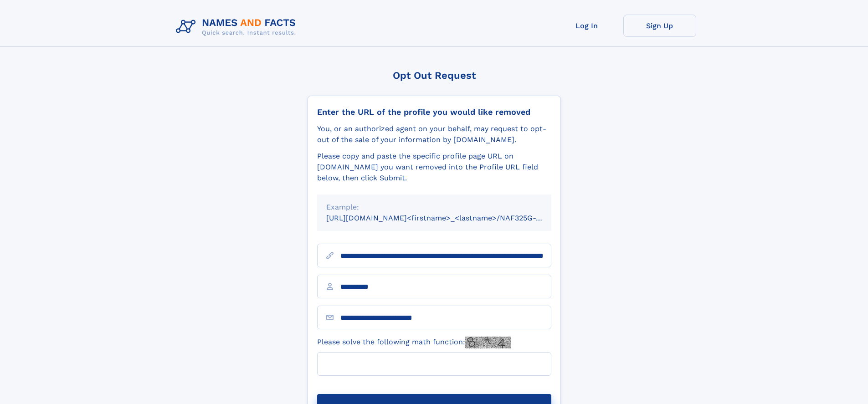 The height and width of the screenshot is (404, 868). I want to click on a: Log In, so click(587, 26).